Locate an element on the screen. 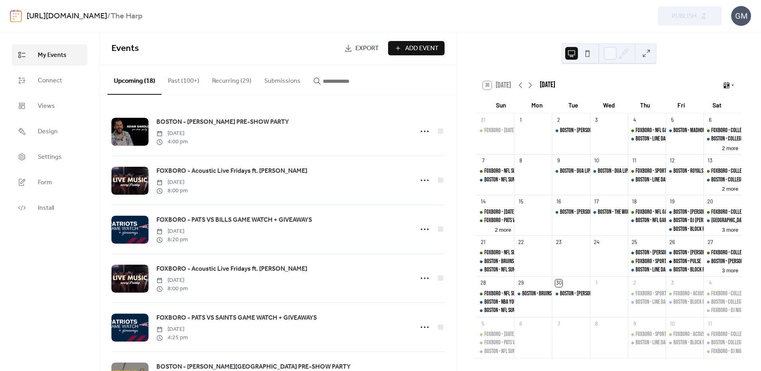 Image resolution: width=761 pixels, height=371 pixels. div: 21 is located at coordinates (483, 242).